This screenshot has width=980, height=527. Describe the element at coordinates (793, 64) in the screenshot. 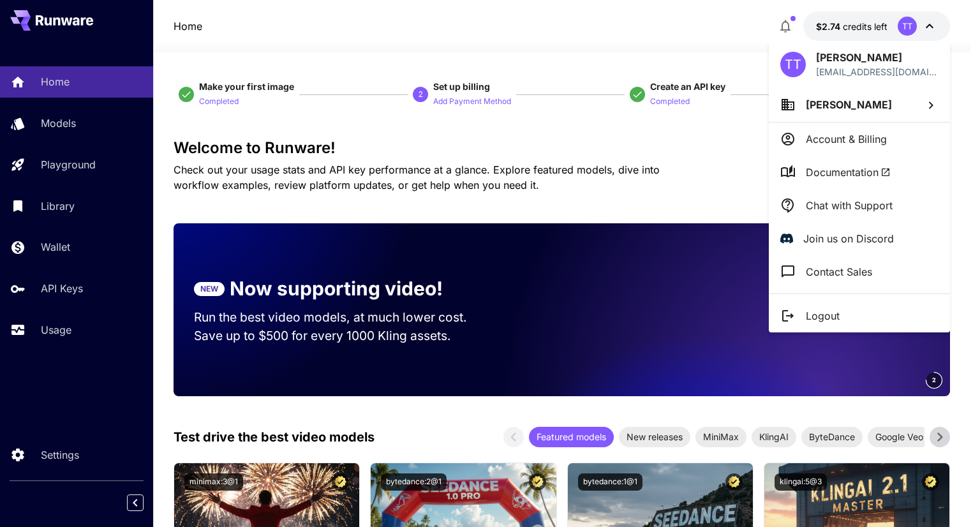

I see `div: TT` at that location.